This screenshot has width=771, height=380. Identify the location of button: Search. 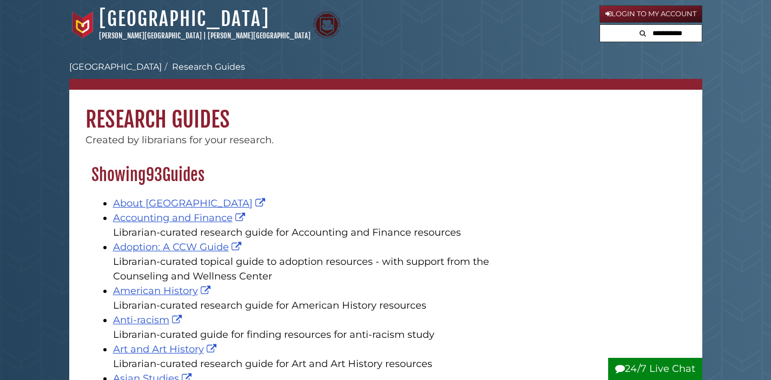
(643, 32).